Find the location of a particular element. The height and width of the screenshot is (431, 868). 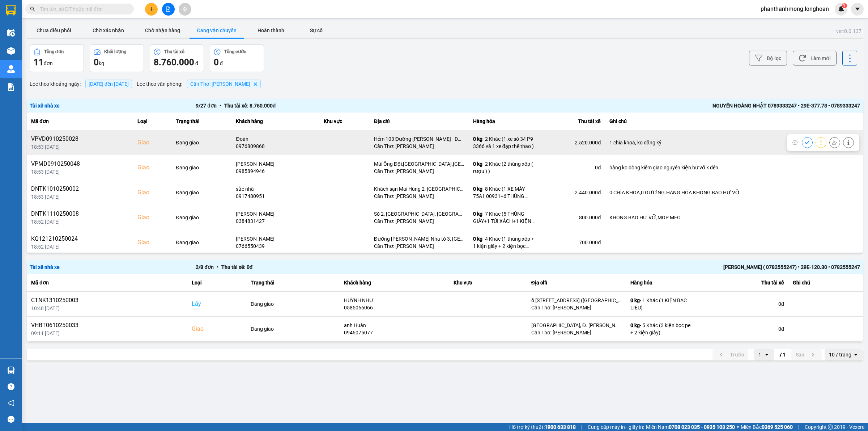

div: Tổng đơn is located at coordinates (54, 52).